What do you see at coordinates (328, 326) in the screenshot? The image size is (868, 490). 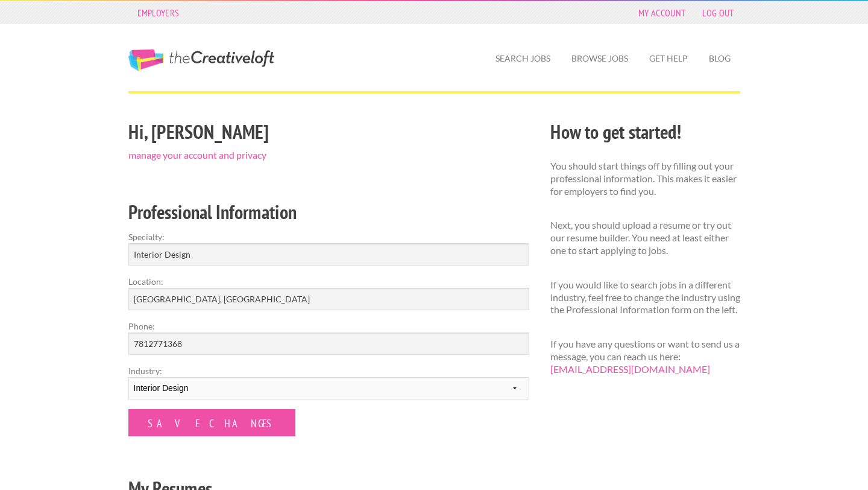 I see `label: Phone:` at bounding box center [328, 326].